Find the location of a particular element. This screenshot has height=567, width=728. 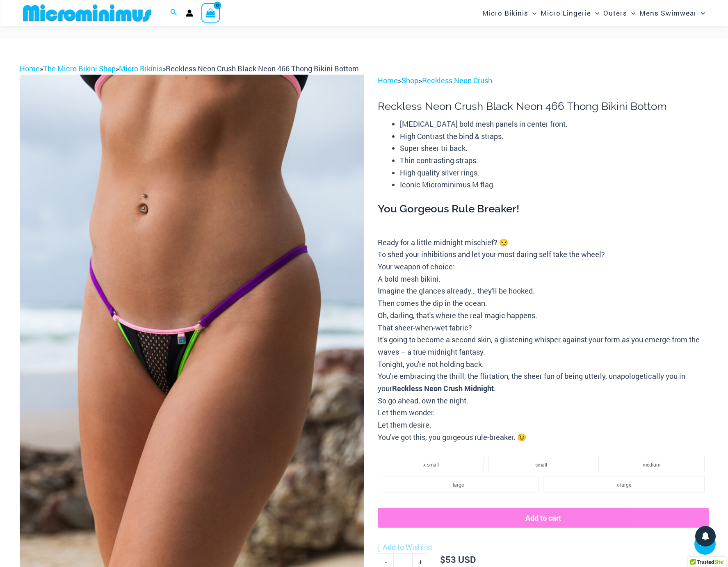

span: Add to Wishlist is located at coordinates (407, 547).